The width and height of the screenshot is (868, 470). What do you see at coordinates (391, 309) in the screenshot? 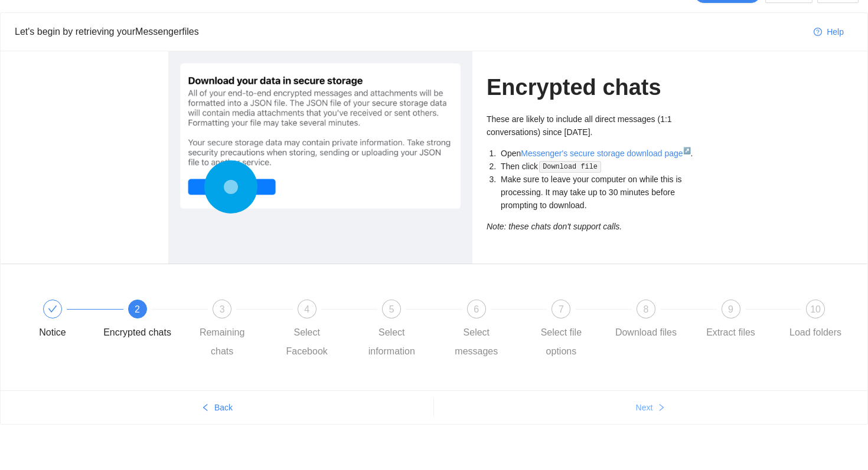
I see `span: 5` at bounding box center [391, 309].